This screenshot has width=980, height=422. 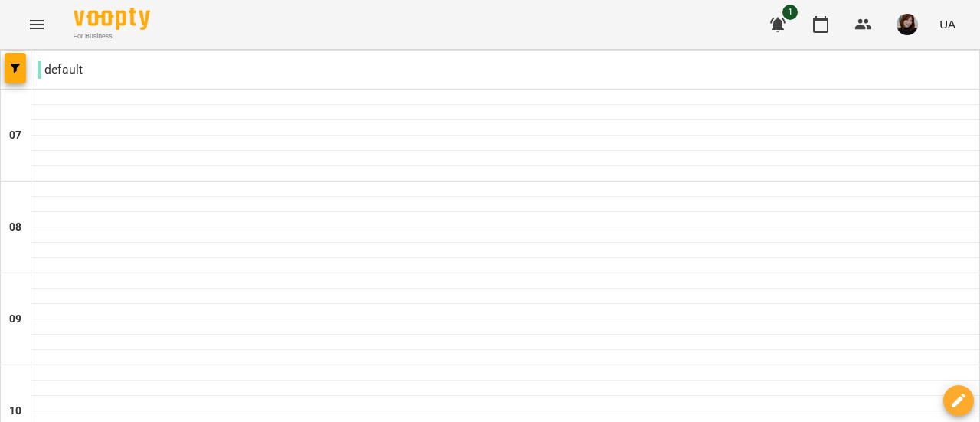 I want to click on h6: 08, so click(x=15, y=227).